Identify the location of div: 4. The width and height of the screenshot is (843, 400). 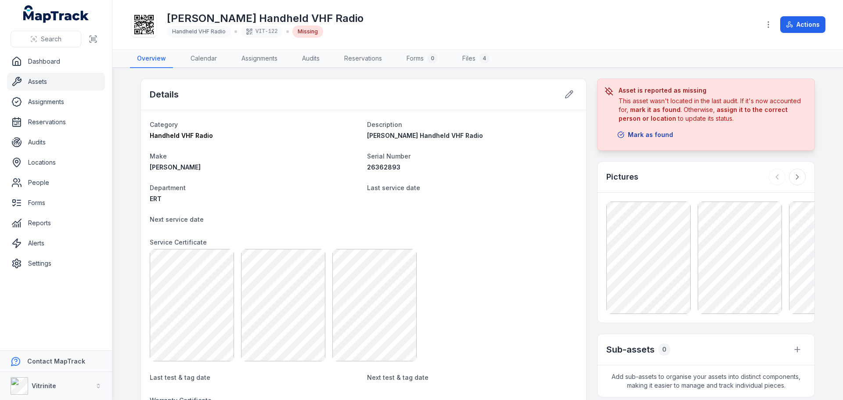
(484, 58).